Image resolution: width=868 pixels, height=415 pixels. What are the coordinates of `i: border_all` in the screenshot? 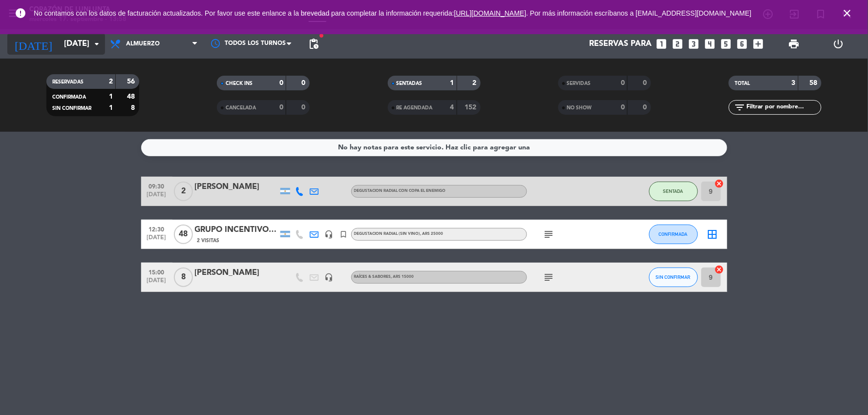 It's located at (712, 234).